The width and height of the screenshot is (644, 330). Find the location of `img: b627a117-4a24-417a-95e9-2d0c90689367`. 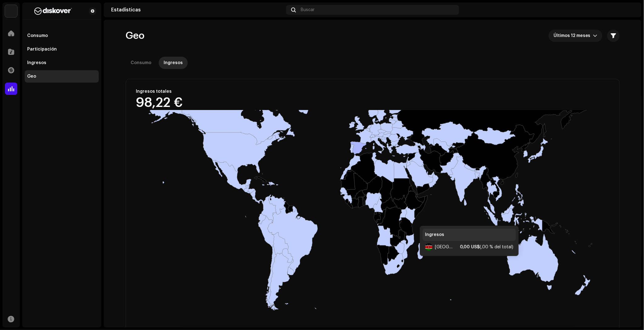

img: b627a117-4a24-417a-95e9-2d0c90689367 is located at coordinates (53, 11).